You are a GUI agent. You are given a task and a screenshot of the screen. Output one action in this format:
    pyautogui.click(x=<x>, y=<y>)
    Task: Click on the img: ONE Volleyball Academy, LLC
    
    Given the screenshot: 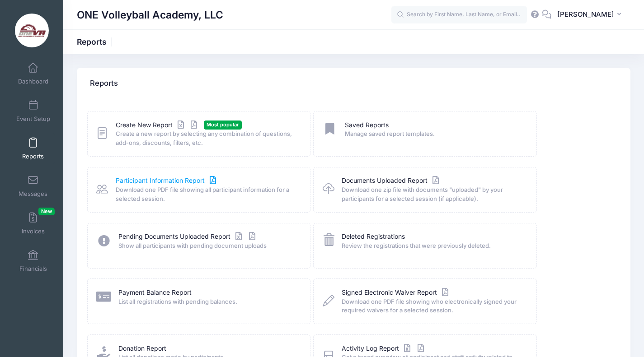 What is the action you would take?
    pyautogui.click(x=32, y=30)
    